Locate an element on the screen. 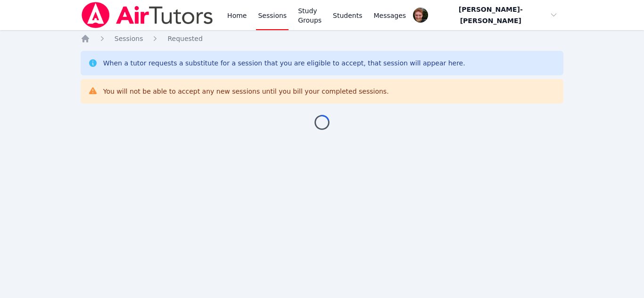  nav: Breadcrumb is located at coordinates (322, 38).